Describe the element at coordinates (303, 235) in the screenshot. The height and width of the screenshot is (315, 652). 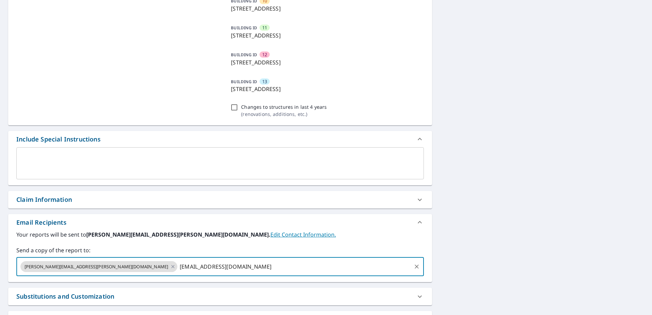
I see `a: EditContactInfo` at that location.